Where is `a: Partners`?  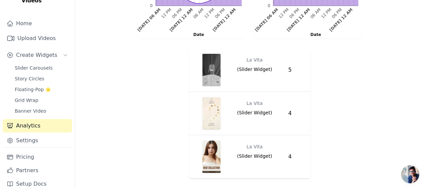
a: Partners is located at coordinates (37, 170).